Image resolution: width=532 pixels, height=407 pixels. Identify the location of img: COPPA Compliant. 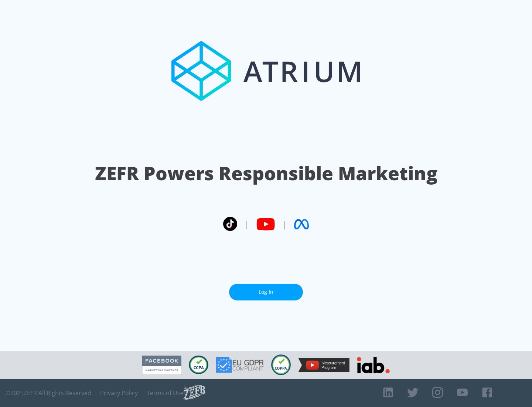
(281, 365).